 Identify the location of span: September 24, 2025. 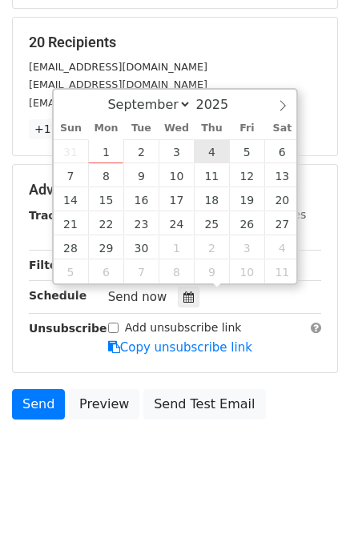
(176, 224).